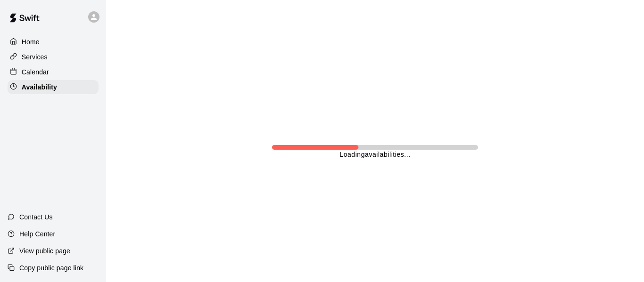  Describe the element at coordinates (36, 217) in the screenshot. I see `p: Contact Us` at that location.